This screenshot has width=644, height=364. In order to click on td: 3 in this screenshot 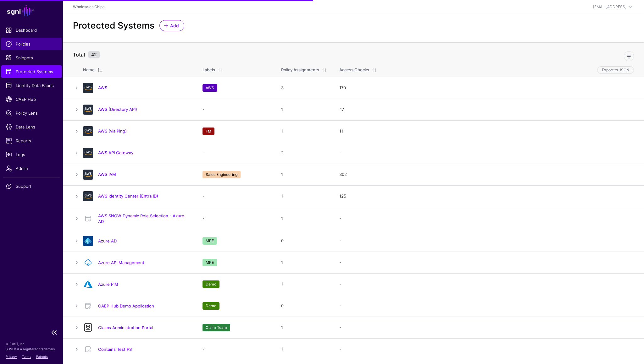, I will do `click(304, 88)`.